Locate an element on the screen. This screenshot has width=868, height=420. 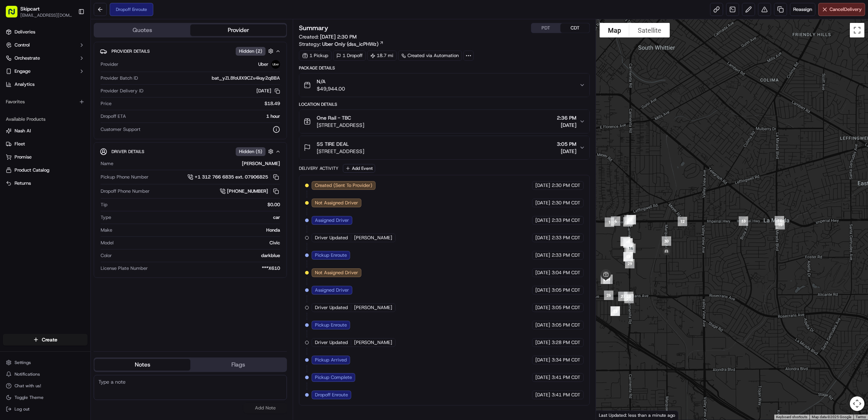
button: Promise is located at coordinates (45, 157).